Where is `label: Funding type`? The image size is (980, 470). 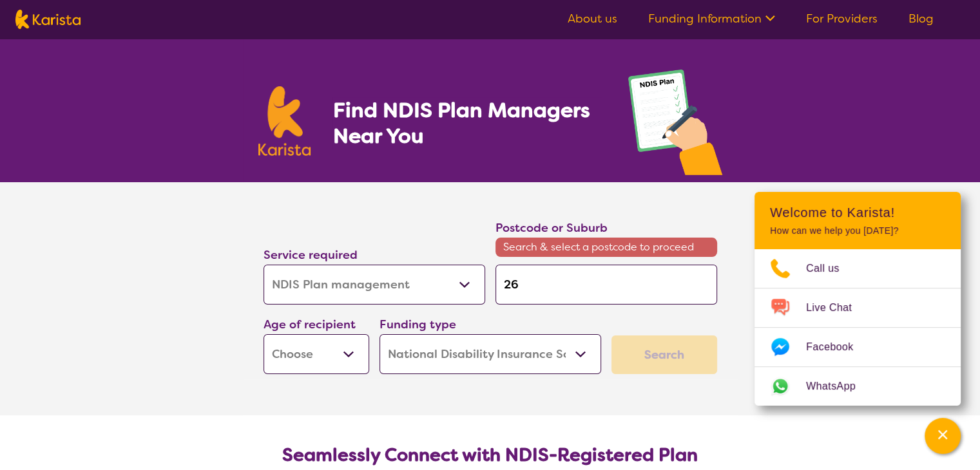 label: Funding type is located at coordinates (418, 324).